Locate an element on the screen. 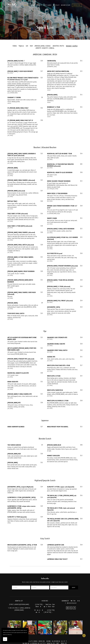 The height and width of the screenshot is (644, 90). span: 13 is located at coordinates (41, 313).